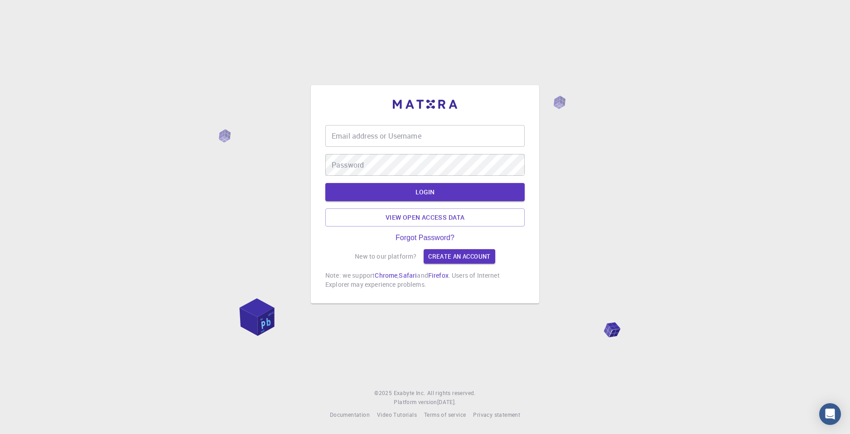 The image size is (850, 434). Describe the element at coordinates (397, 415) in the screenshot. I see `a: Video Tutorials` at that location.